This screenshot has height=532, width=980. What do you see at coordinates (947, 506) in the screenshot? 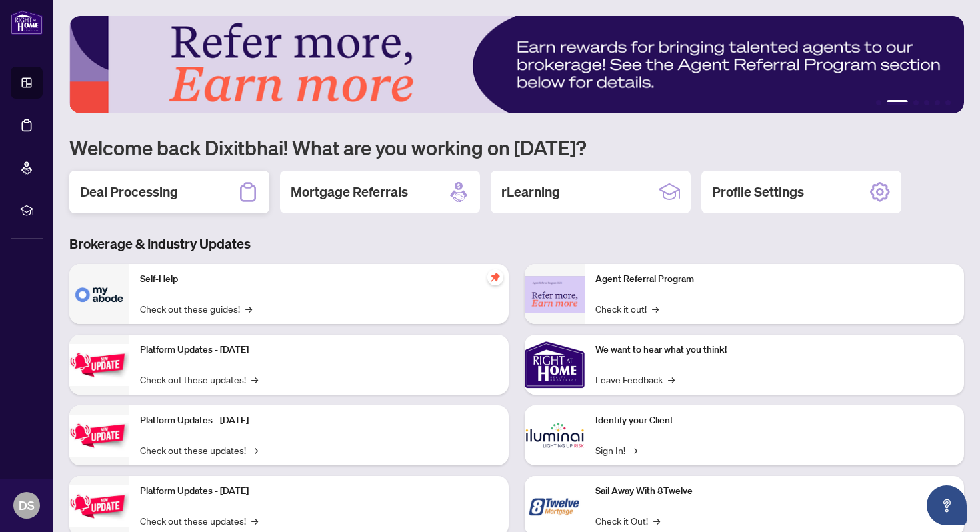
I see `button: Open asap` at bounding box center [947, 506].